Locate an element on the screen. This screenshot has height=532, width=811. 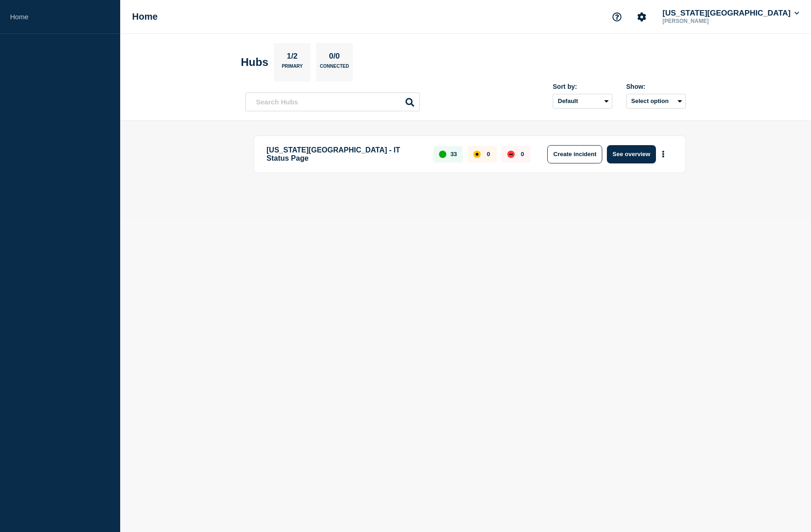
p: 33 is located at coordinates (454, 154).